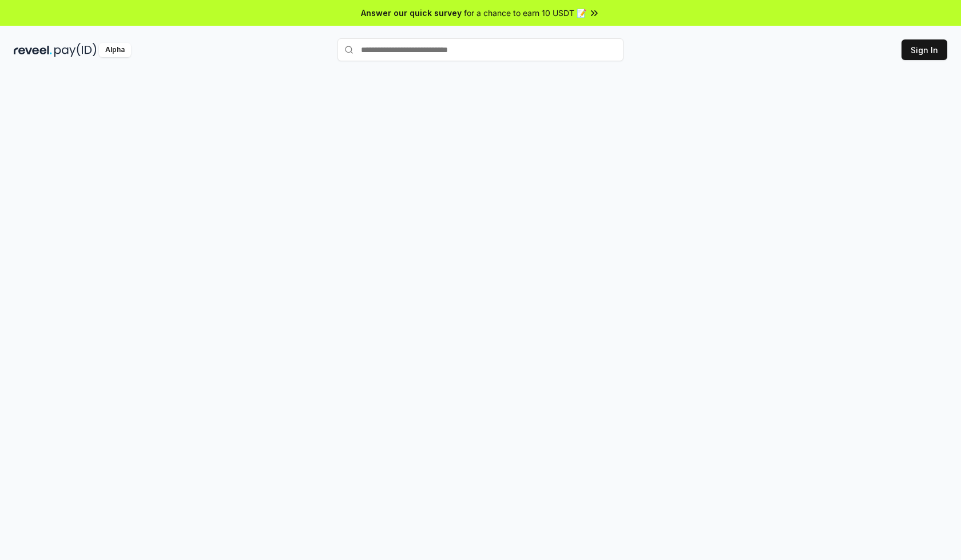  What do you see at coordinates (525, 12) in the screenshot?
I see `span: for a chance to earn 10 USDT 📝` at bounding box center [525, 12].